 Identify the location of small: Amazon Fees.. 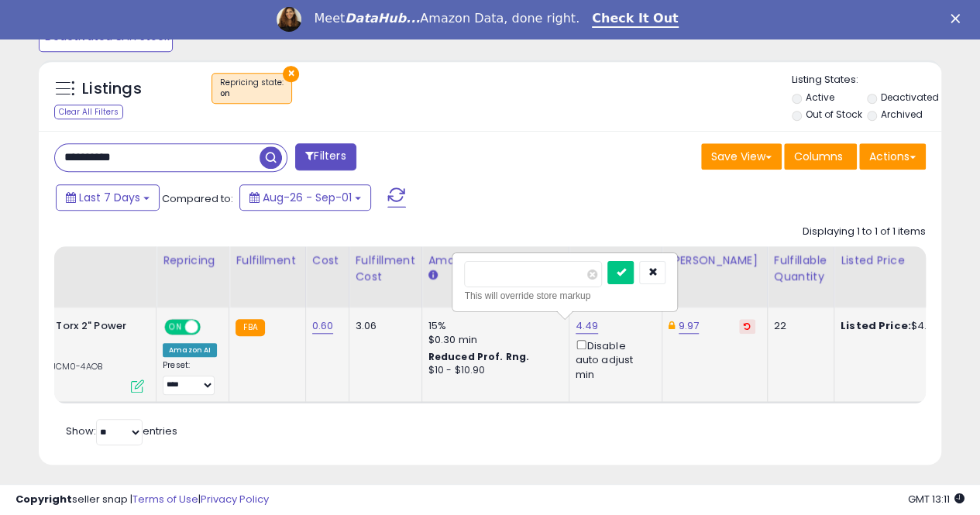
(434, 276).